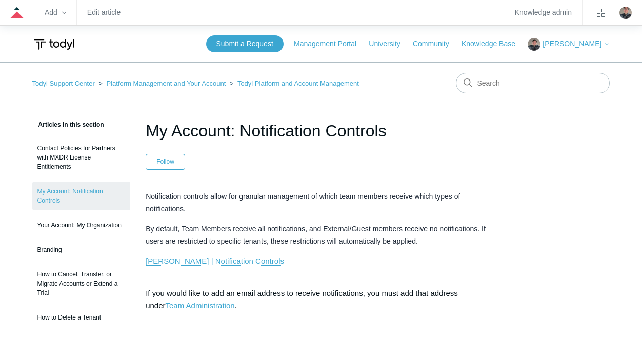 This screenshot has height=338, width=642. Describe the element at coordinates (68, 125) in the screenshot. I see `span: Articles in this section` at that location.